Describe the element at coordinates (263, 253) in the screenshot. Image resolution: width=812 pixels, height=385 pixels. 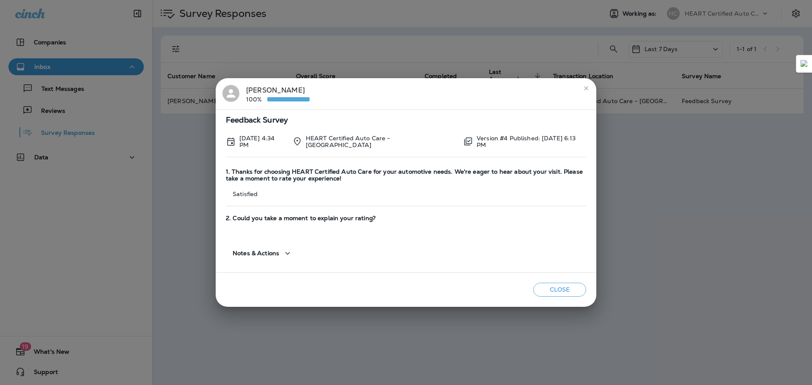
I see `button: Notes & Actions` at that location.